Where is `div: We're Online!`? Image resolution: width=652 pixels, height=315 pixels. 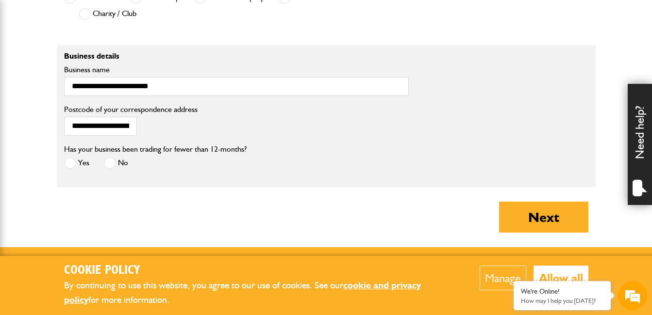
div: We're Online! is located at coordinates (562, 292).